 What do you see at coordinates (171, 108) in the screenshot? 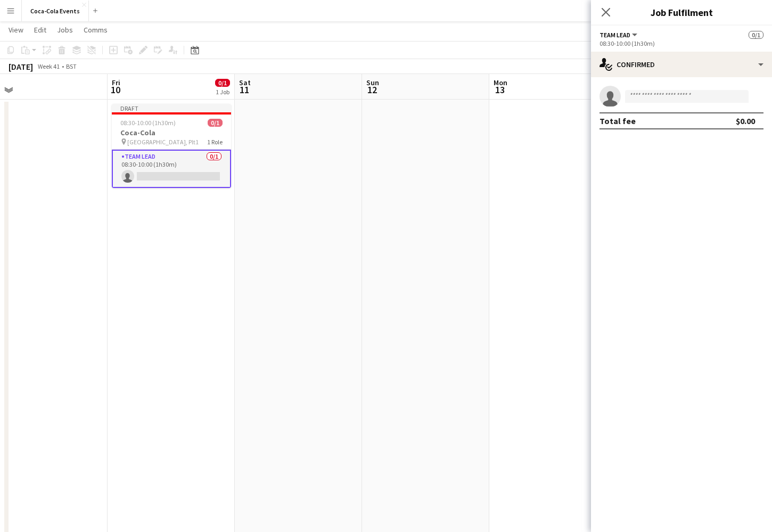
I see `div: Draft` at bounding box center [171, 108].